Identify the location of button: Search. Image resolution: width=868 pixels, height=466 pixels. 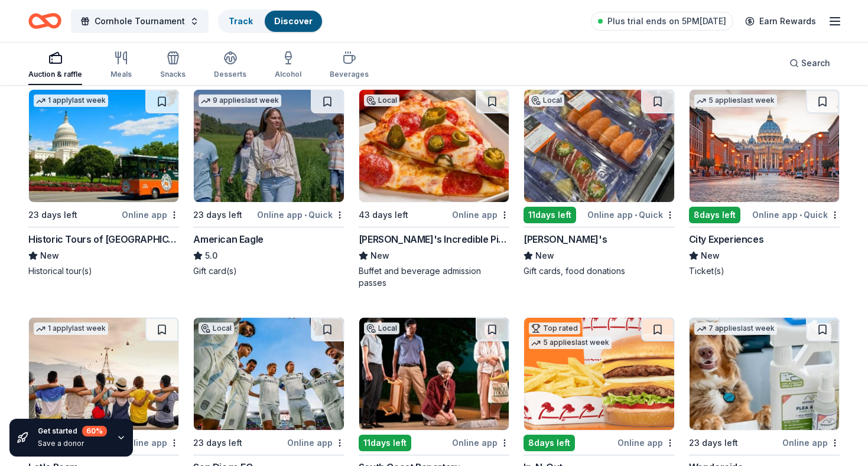
(810, 63).